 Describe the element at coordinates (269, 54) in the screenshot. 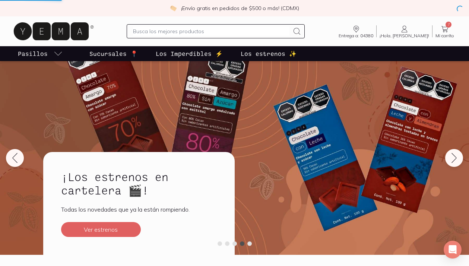

I see `p: Los estrenos ✨` at that location.